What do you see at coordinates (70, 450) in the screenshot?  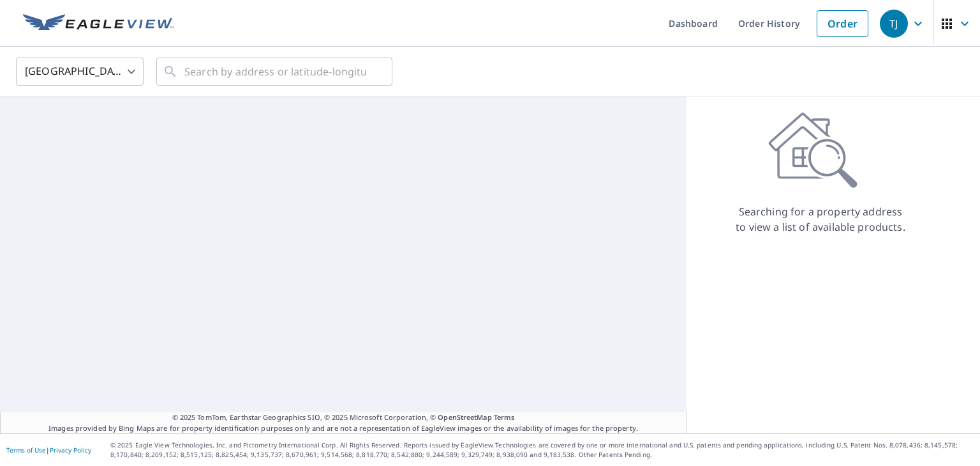 I see `a: Privacy Policy` at bounding box center [70, 450].